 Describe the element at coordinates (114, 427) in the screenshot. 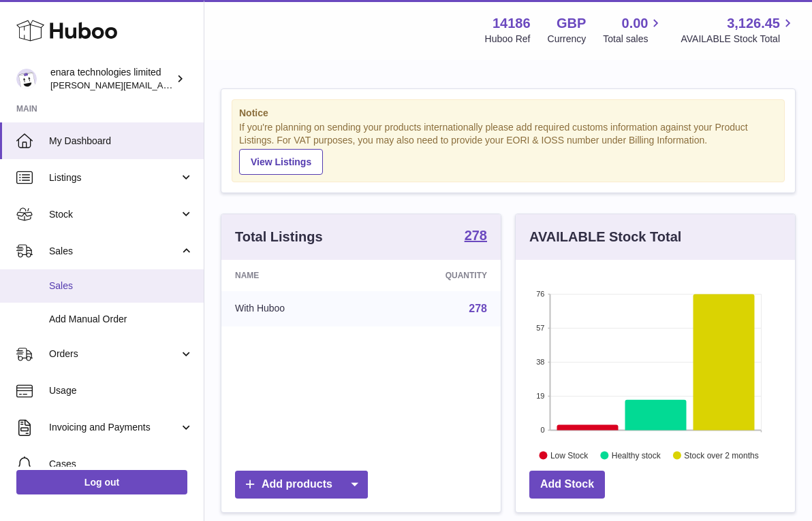

I see `span: Invoicing and Payments` at that location.